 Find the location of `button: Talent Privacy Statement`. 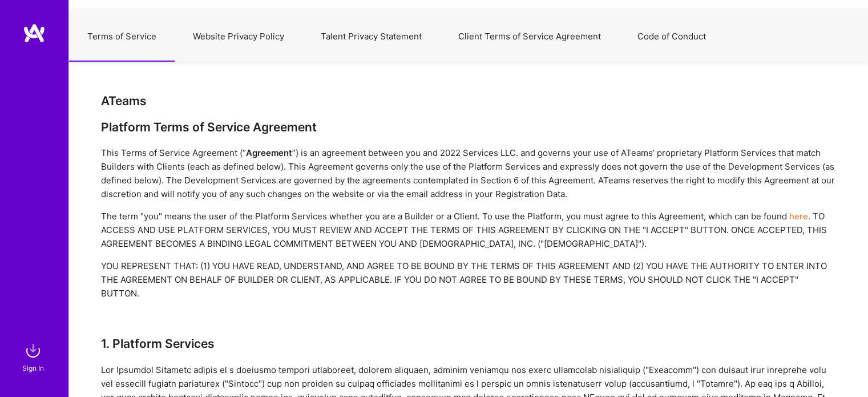

button: Talent Privacy Statement is located at coordinates (371, 36).